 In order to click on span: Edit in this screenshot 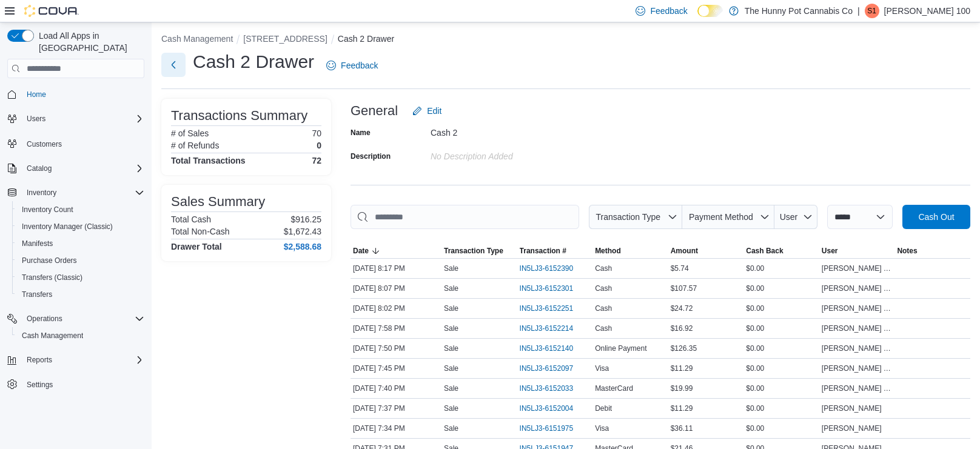, I will do `click(434, 111)`.